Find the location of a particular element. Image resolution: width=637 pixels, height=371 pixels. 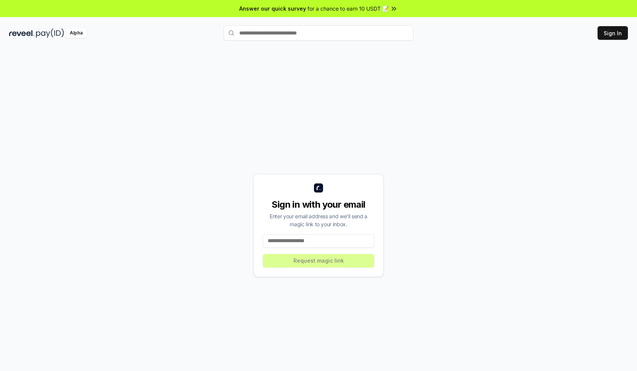

img: pay_id is located at coordinates (50, 33).